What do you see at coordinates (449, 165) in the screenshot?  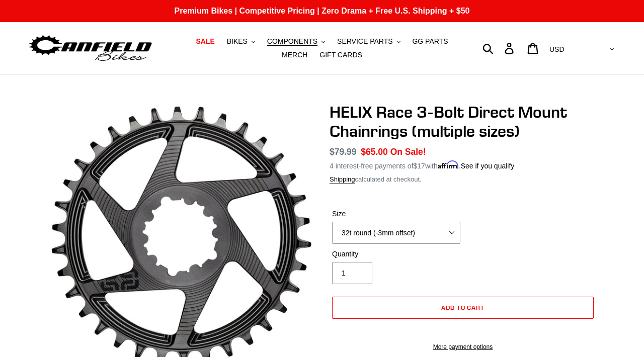 I see `span: Affirm` at bounding box center [449, 165].